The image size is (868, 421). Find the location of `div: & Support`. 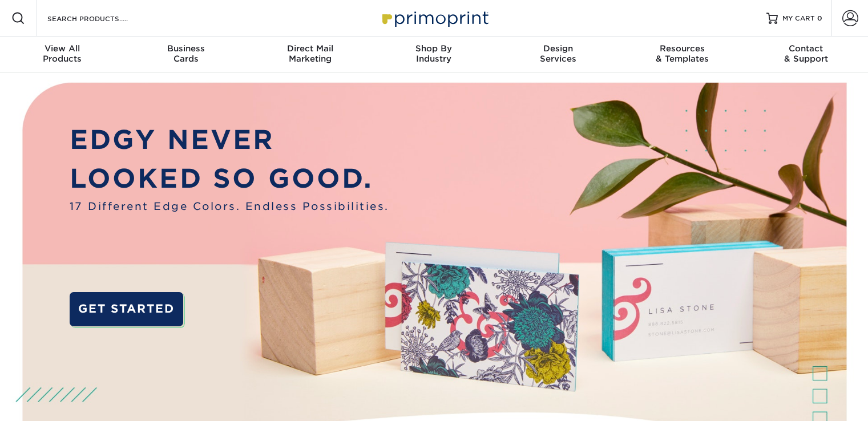

div: & Support is located at coordinates (806, 53).